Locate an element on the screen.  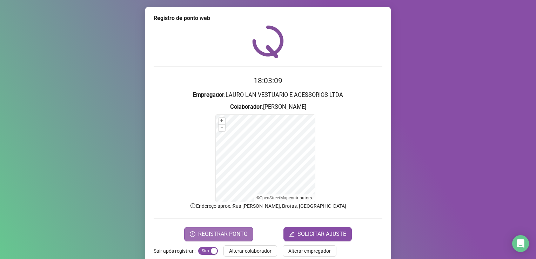
span: REGISTRAR PONTO is located at coordinates (223, 234).